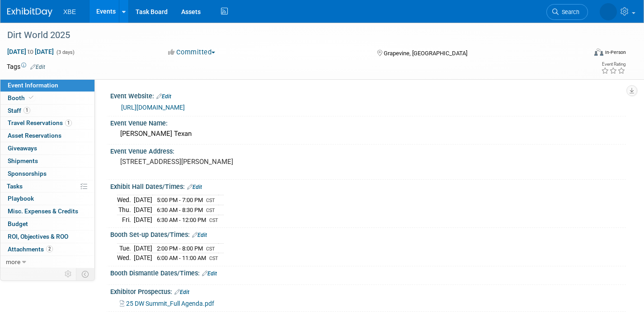 The height and width of the screenshot is (313, 644). Describe the element at coordinates (48, 223) in the screenshot. I see `a: Budget` at that location.